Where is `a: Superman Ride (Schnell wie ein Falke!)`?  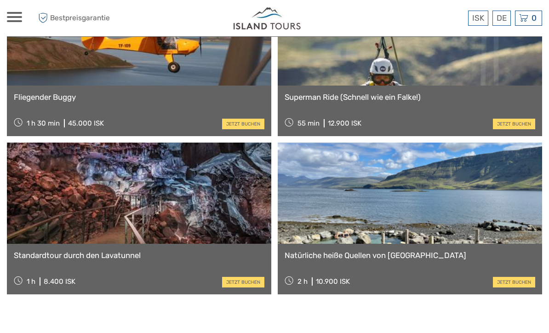 a: Superman Ride (Schnell wie ein Falke!) is located at coordinates (410, 97).